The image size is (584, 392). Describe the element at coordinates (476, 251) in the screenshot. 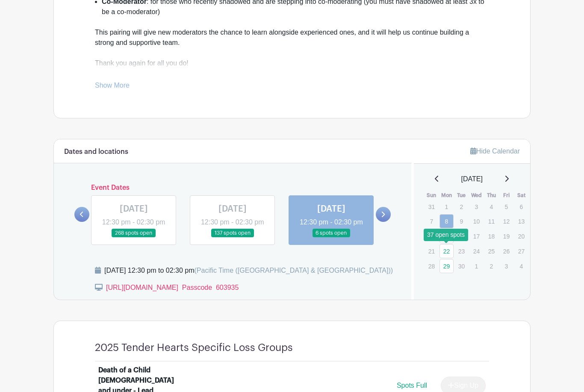

I see `p: 24` at that location.